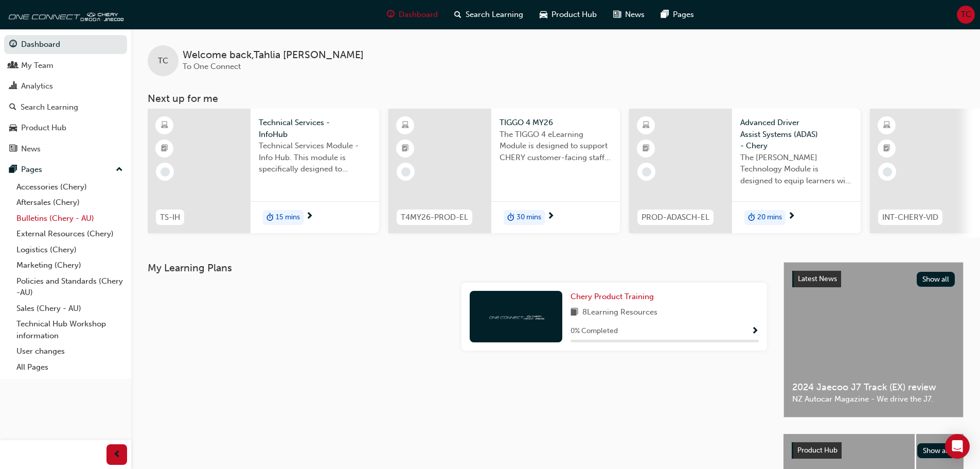  I want to click on a: TS-IHTechnical Services - InfoHubTechnical Services Module - Info Hub. This module is specificall..., so click(263, 171).